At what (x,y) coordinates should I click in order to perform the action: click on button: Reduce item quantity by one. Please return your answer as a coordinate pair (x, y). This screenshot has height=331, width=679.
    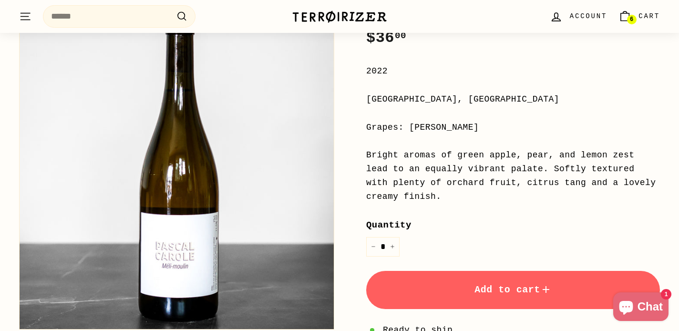
    Looking at the image, I should click on (374, 247).